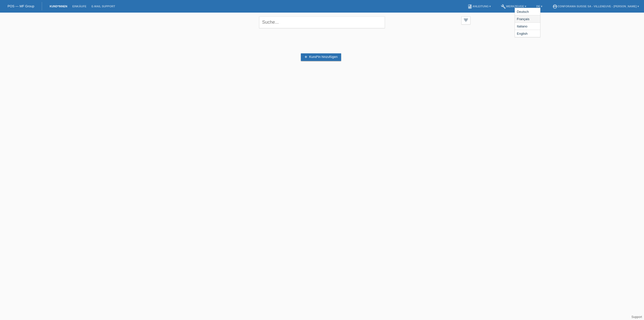  Describe the element at coordinates (321, 57) in the screenshot. I see `a: addKund*in hinzufügen` at that location.